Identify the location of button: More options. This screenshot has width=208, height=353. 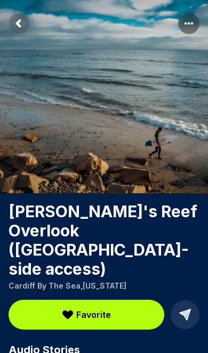
(188, 23).